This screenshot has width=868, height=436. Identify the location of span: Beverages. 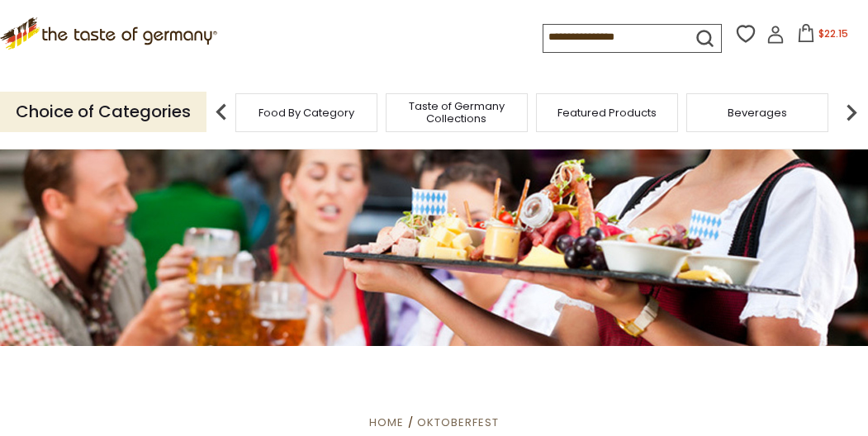
(757, 113).